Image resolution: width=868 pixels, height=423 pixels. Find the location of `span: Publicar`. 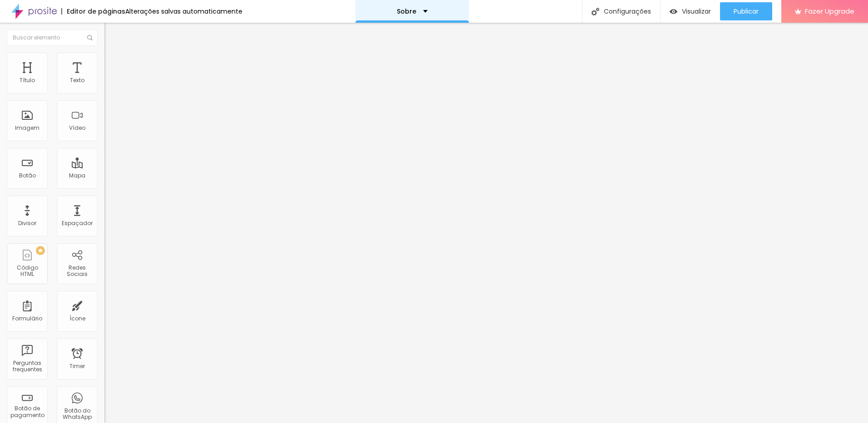

span: Publicar is located at coordinates (745, 11).